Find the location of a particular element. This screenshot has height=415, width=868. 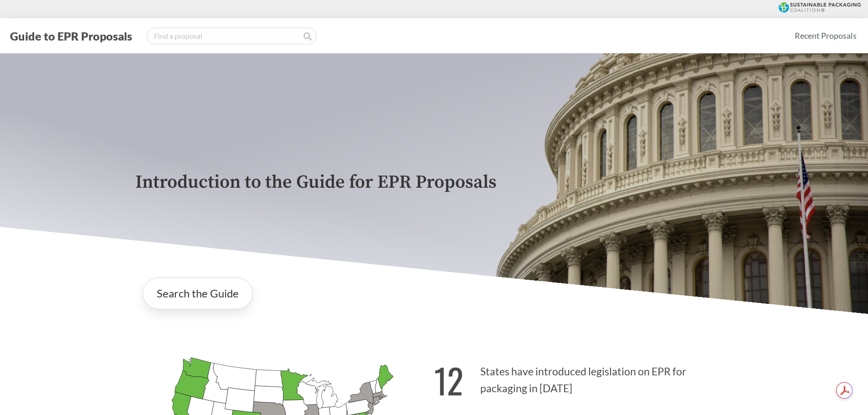

a: Recent Proposals is located at coordinates (826, 36).